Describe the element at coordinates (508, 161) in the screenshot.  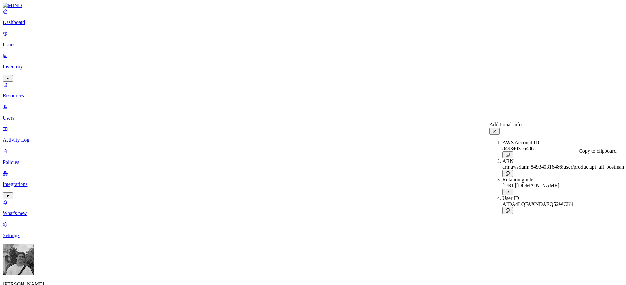
I see `span: ARN` at that location.